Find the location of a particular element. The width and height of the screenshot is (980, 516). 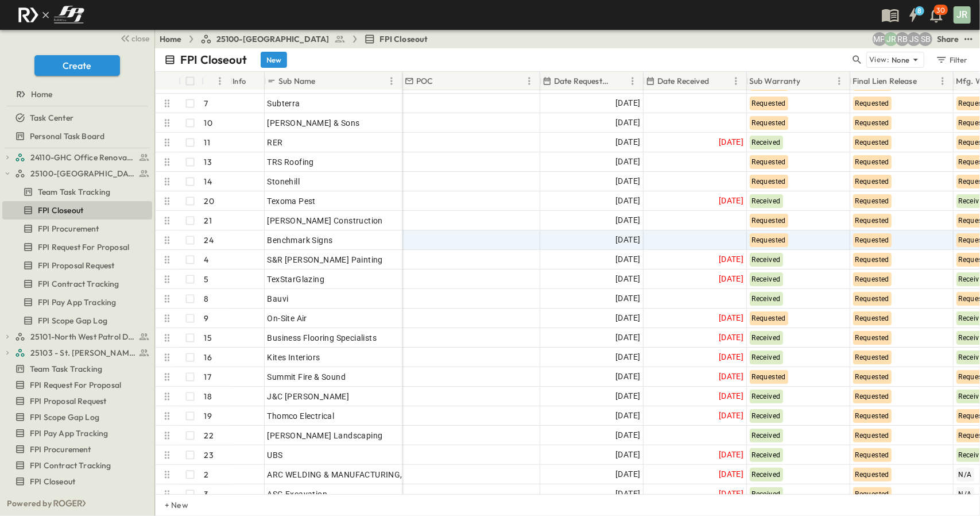

span: RER is located at coordinates (275, 143).